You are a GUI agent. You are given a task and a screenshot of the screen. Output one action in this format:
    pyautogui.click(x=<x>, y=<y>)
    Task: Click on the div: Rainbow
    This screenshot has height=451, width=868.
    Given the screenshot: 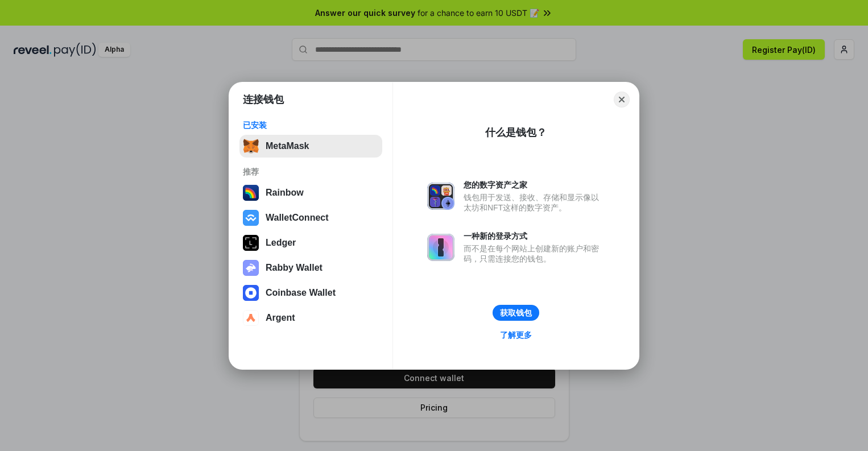 What is the action you would take?
    pyautogui.click(x=284, y=193)
    